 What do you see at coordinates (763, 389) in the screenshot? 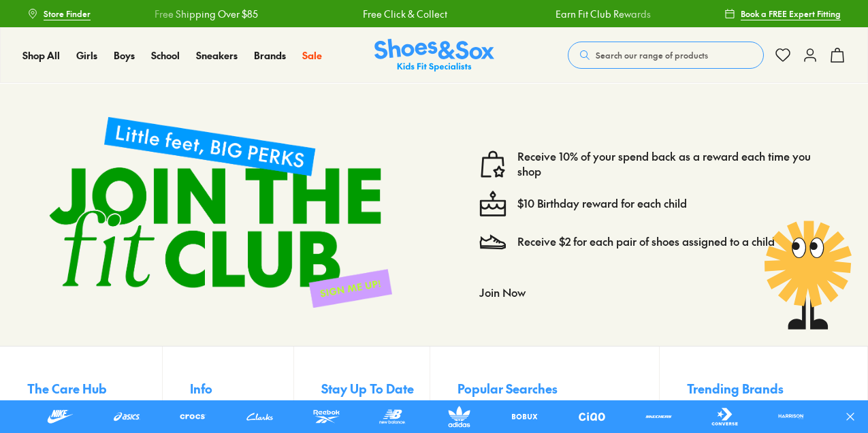
I see `button: Trending Brands` at bounding box center [763, 389].